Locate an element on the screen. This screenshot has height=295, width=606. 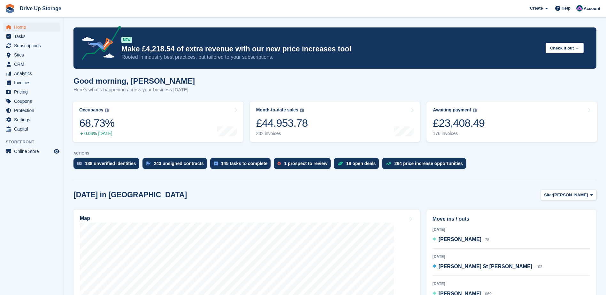
div: 332 invoices is located at coordinates (282, 134).